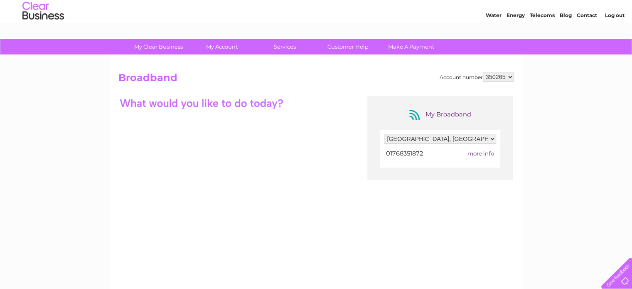  Describe the element at coordinates (493, 38) in the screenshot. I see `a: Water` at that location.